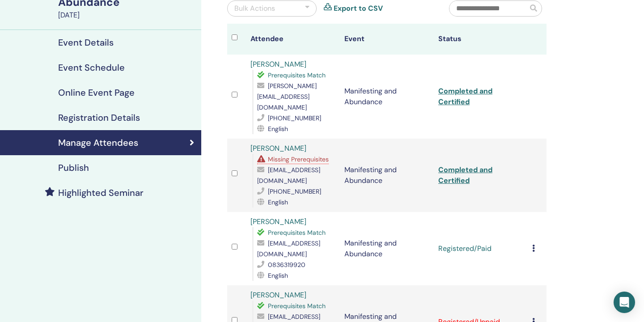  Describe the element at coordinates (625, 303) in the screenshot. I see `div: Open Intercom Messenger` at that location.